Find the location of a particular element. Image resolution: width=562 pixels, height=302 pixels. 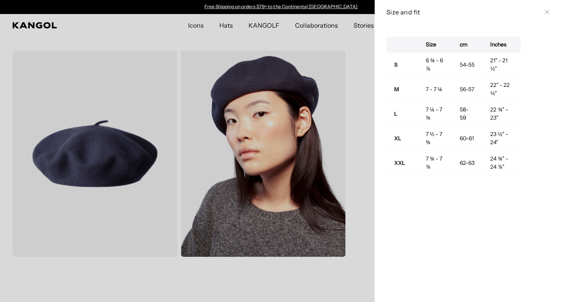

th: Size is located at coordinates (435, 44).